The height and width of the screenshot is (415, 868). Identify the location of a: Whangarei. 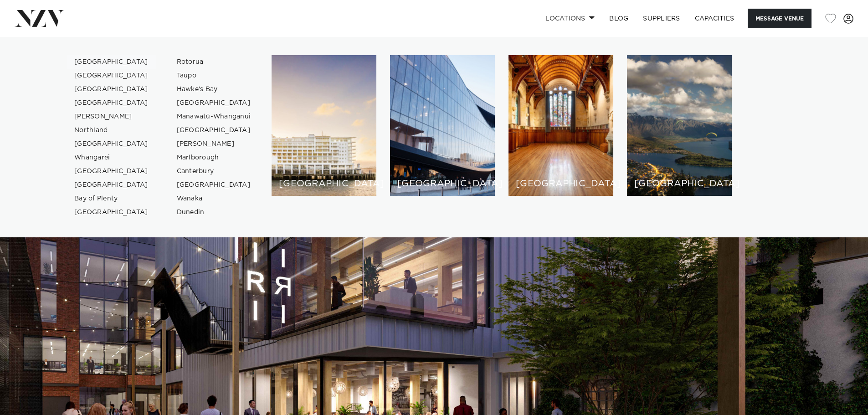
(111, 157).